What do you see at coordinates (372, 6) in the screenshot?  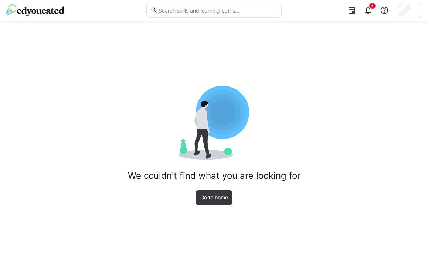 I see `span: 1` at bounding box center [372, 6].